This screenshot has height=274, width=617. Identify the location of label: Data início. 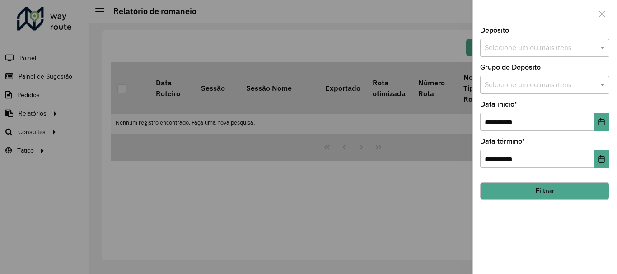
(499, 104).